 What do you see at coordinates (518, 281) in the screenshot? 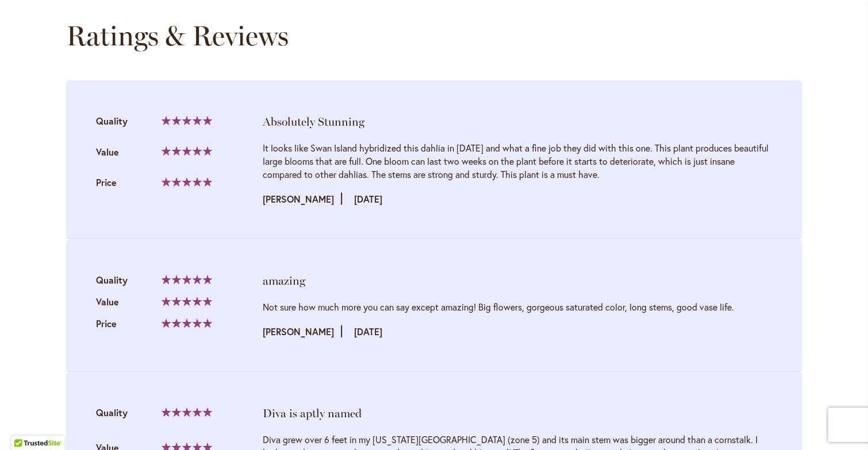
I see `div: amazing` at bounding box center [518, 281].